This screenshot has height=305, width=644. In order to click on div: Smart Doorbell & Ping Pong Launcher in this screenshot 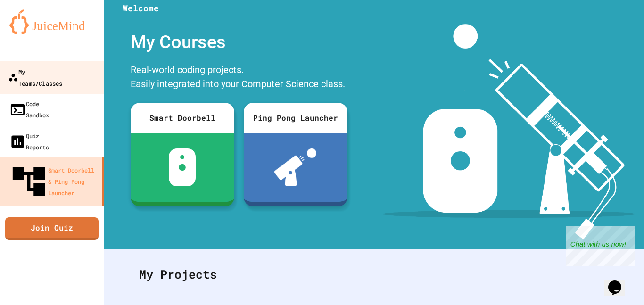, I will do `click(53, 182)`.